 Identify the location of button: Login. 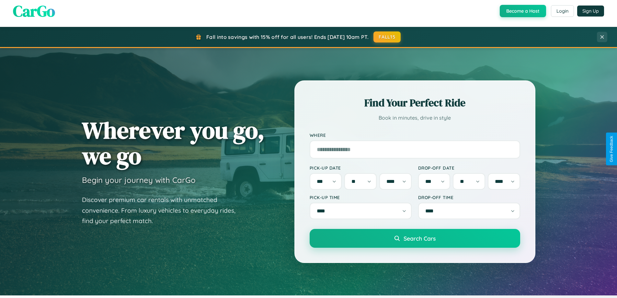
(562, 11).